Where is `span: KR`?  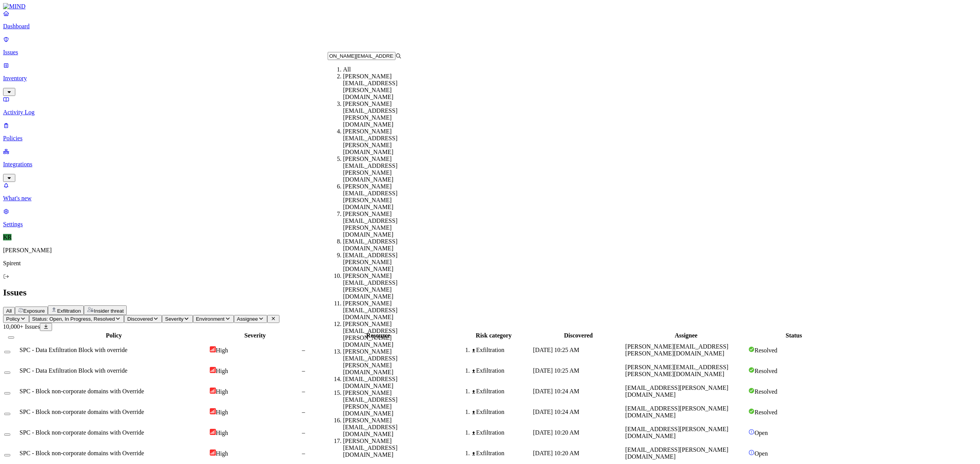
span: KR is located at coordinates (8, 237).